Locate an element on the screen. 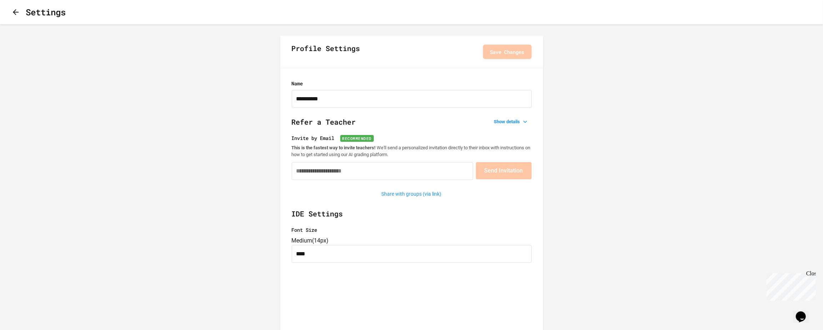 The height and width of the screenshot is (330, 823). label: Font Size is located at coordinates (412, 230).